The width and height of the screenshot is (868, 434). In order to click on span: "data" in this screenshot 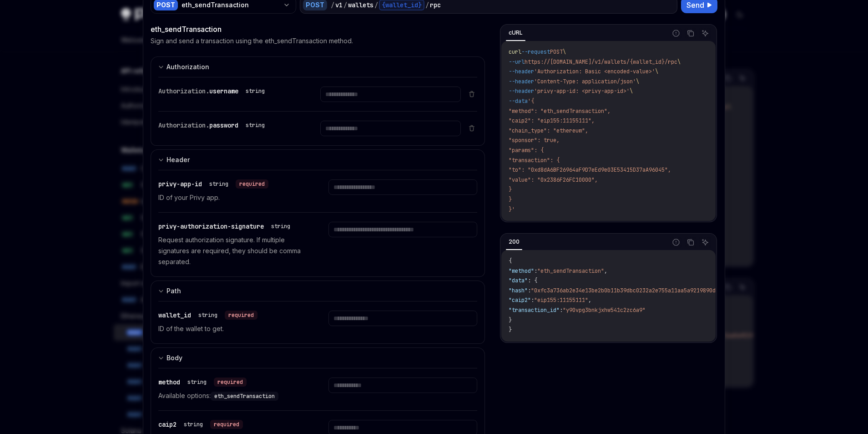, I will do `click(518, 281)`.